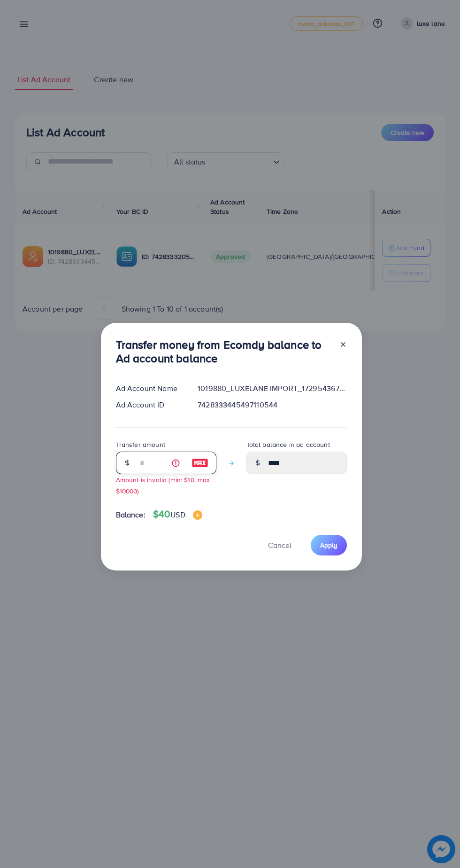 The width and height of the screenshot is (460, 868). I want to click on div: Ad Account Name, so click(149, 388).